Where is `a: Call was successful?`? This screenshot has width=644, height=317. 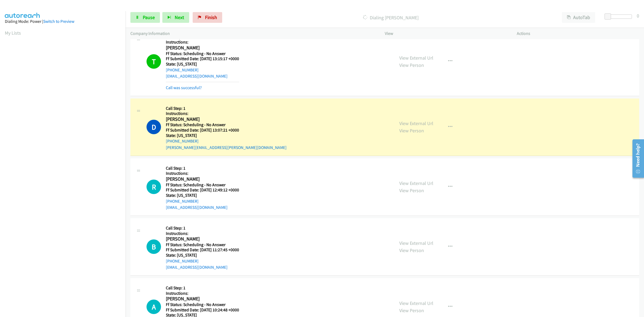
a: Call was successful? is located at coordinates (184, 87).